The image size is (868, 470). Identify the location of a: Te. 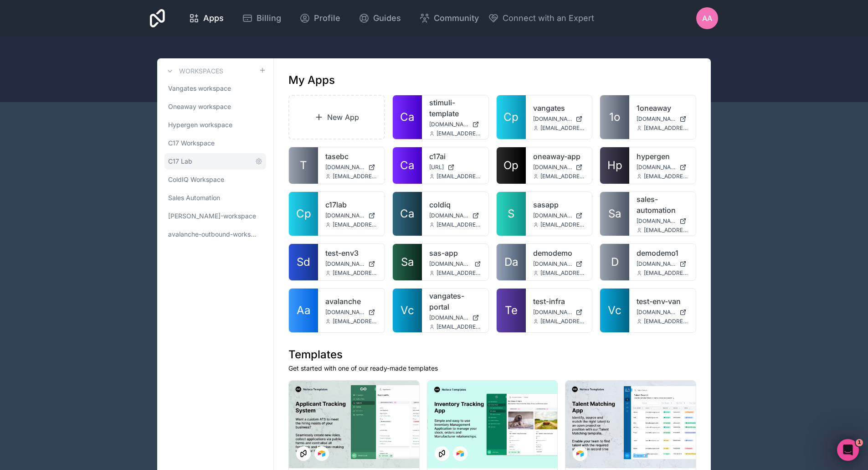
(511, 310).